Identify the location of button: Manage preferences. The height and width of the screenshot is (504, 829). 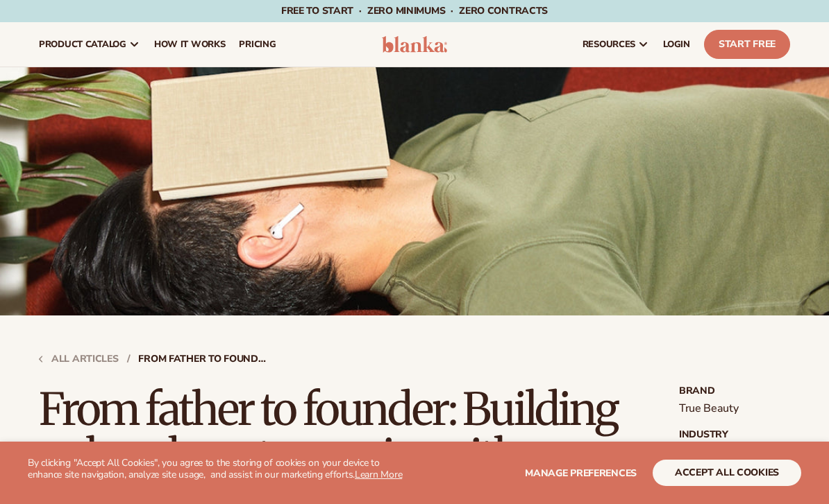
(580, 473).